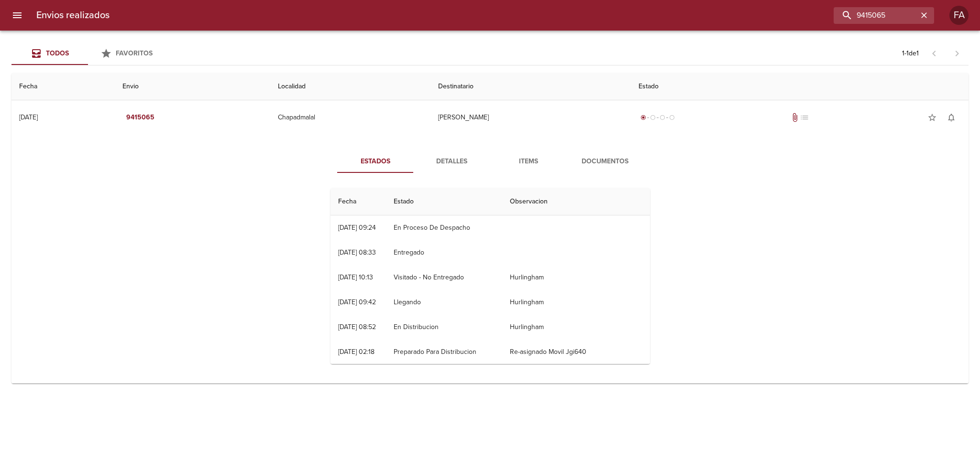 This screenshot has height=459, width=980. I want to click on td: En Distribucion, so click(444, 328).